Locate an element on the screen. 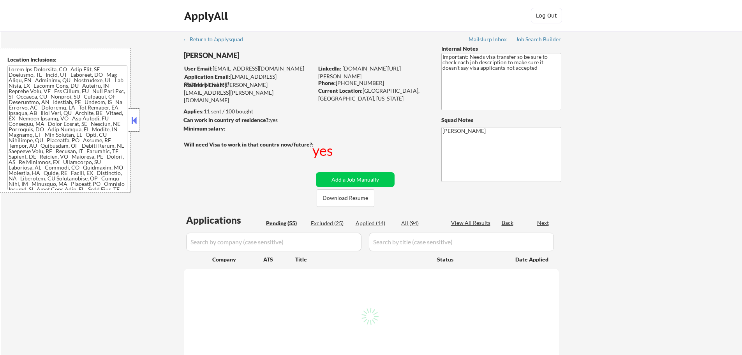 This screenshot has height=355, width=742. button: Add a Job Manually is located at coordinates (355, 179).